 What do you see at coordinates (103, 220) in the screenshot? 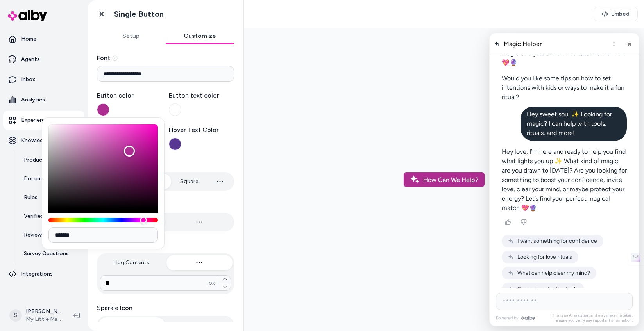
I see `div: Hue` at bounding box center [103, 220].